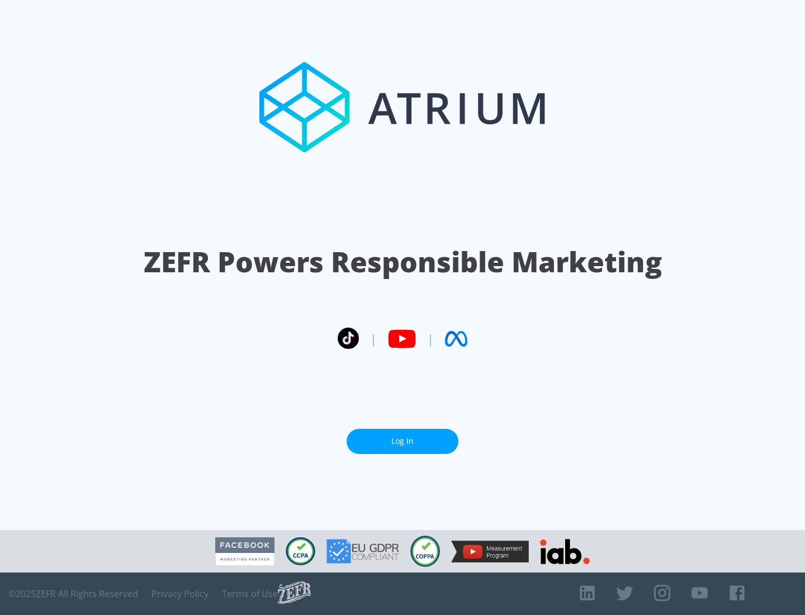 The image size is (805, 615). What do you see at coordinates (180, 594) in the screenshot?
I see `a: Privacy Policy` at bounding box center [180, 594].